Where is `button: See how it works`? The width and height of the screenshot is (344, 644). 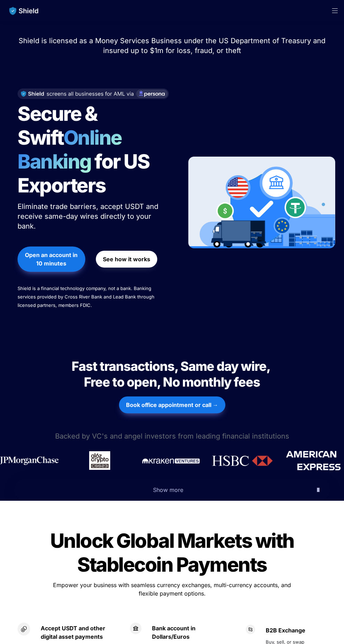
button: See how it works is located at coordinates (126, 259).